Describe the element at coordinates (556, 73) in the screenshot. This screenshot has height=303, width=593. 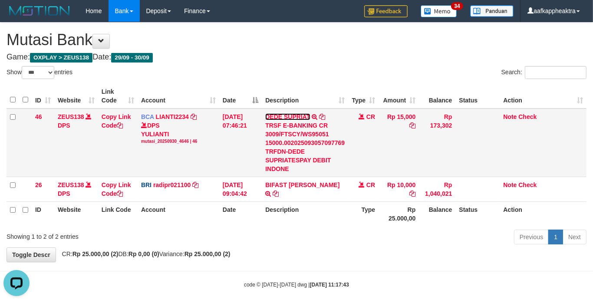
I see `input: Search:` at that location.